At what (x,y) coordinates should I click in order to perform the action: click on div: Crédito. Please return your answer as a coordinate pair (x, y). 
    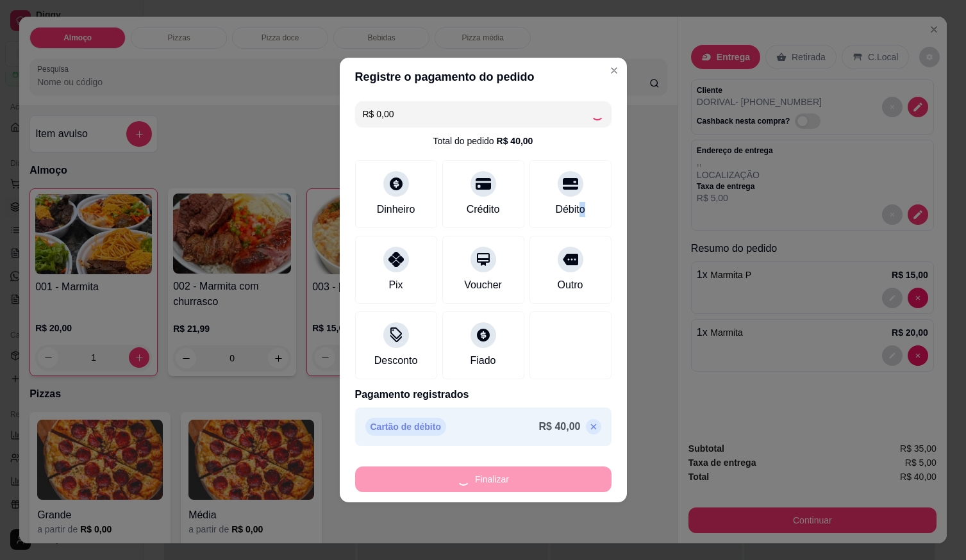
    Looking at the image, I should click on (484, 209).